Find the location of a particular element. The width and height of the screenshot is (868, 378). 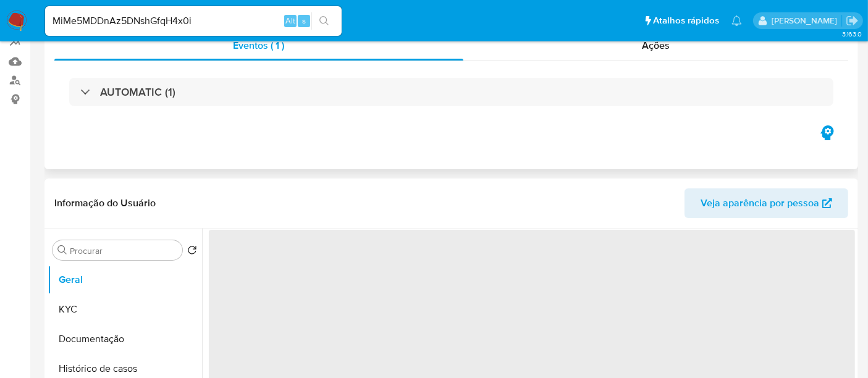

span: 3.163.0 is located at coordinates (852, 34).